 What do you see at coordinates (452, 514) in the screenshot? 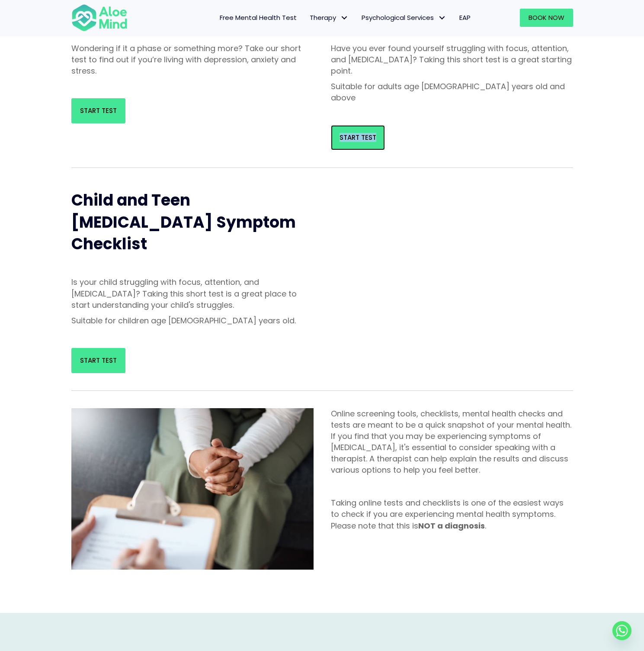
I see `p: Taking online tests and checklists is one of the easiest ways to check if you are experiencing me...` at bounding box center [452, 514].